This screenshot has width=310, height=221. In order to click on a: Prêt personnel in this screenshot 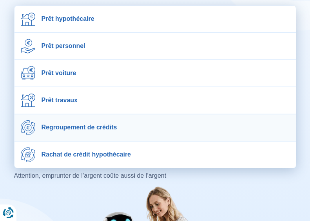, I will do `click(155, 46)`.